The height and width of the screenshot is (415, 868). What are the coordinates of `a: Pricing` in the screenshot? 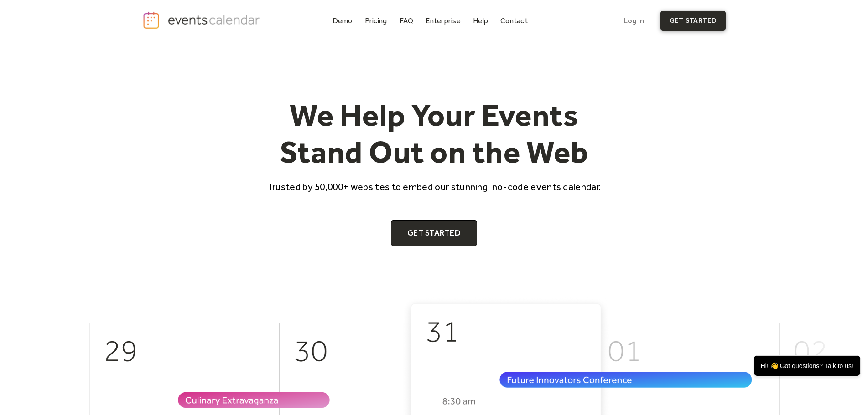 It's located at (375, 21).